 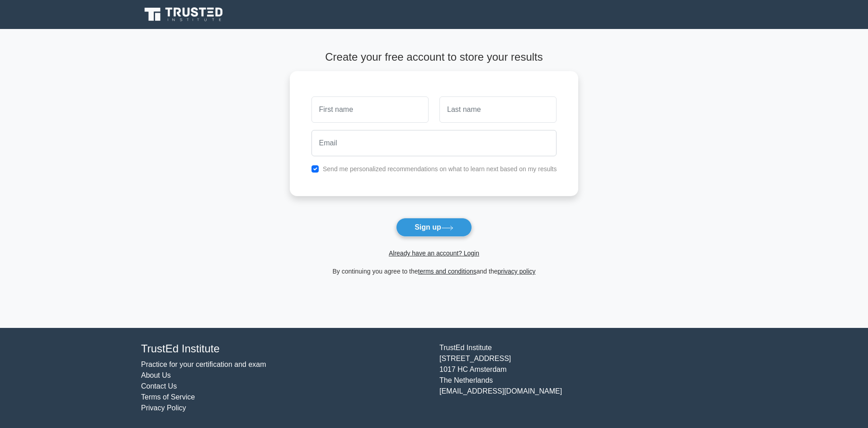 I want to click on h4: Create your free account to store your results, so click(x=434, y=57).